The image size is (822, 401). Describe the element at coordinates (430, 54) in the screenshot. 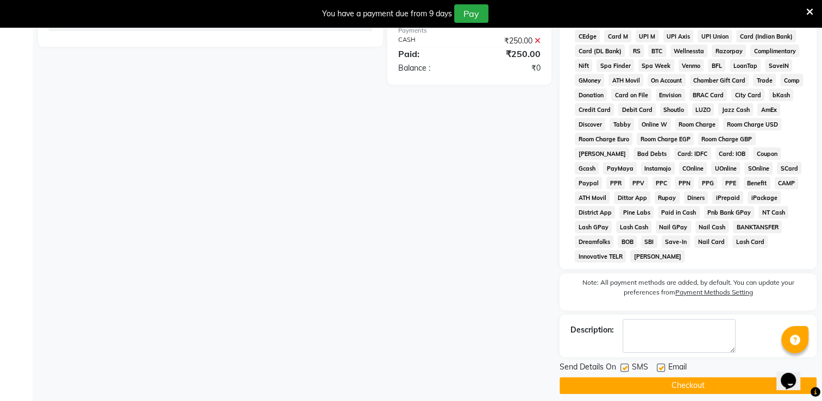

I see `div: Paid:` at that location.